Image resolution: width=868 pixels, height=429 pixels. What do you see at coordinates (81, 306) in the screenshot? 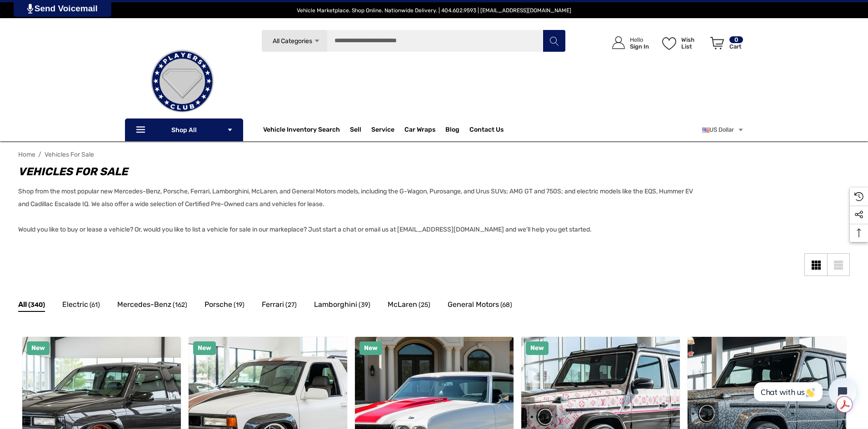
I see `a: Button Go To Sub Category Electric` at bounding box center [81, 306].